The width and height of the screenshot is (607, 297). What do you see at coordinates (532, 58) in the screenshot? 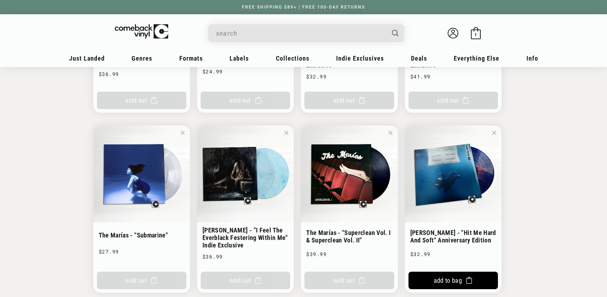
I see `span: Info` at bounding box center [532, 58].